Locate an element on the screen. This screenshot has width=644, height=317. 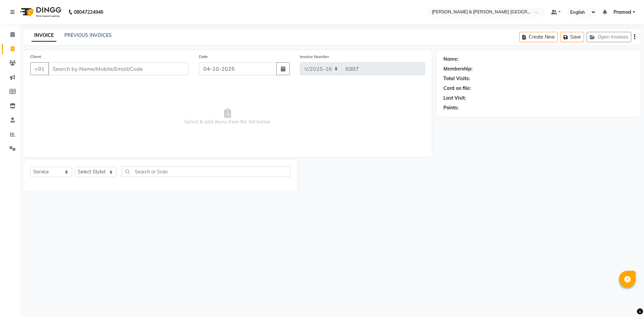
input: Search or Scan is located at coordinates (206, 172).